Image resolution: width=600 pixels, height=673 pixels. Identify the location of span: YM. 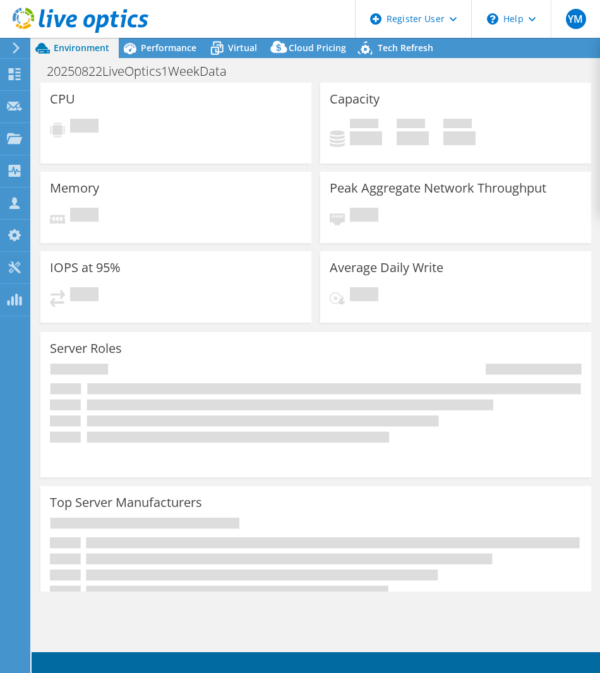
(576, 19).